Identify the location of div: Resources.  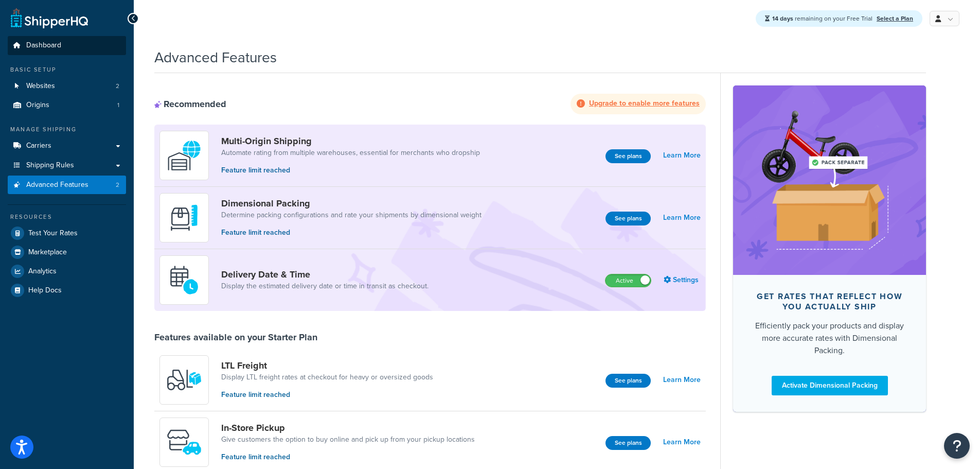
(67, 217).